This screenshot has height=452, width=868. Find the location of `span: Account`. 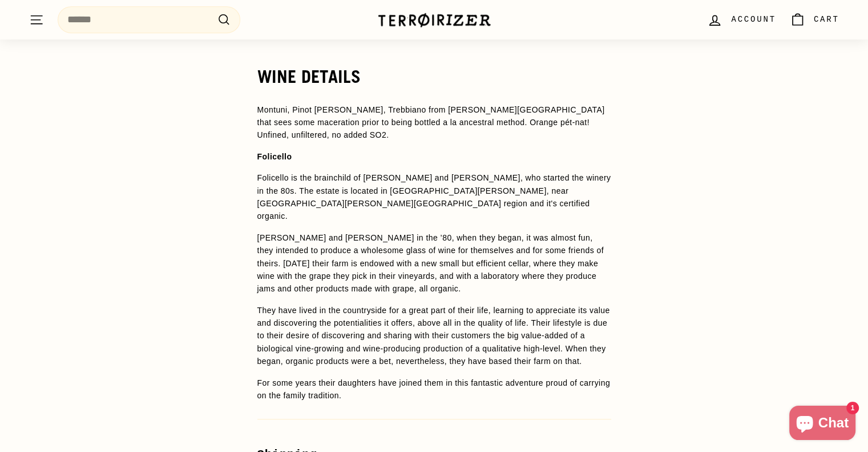

span: Account is located at coordinates (753, 20).